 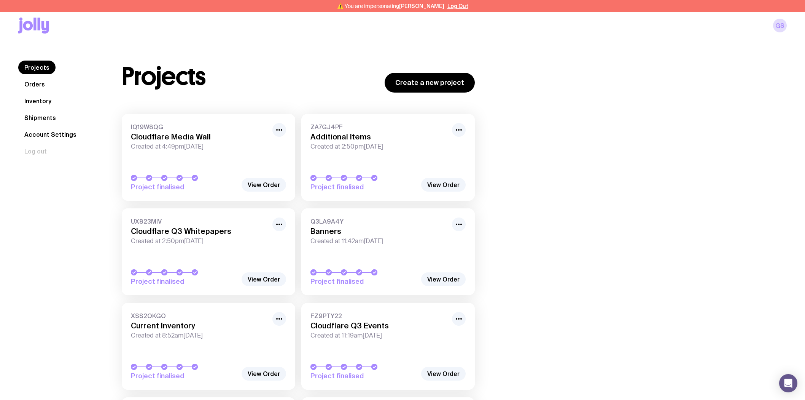 What do you see at coordinates (37, 67) in the screenshot?
I see `a: Projects` at bounding box center [37, 67].